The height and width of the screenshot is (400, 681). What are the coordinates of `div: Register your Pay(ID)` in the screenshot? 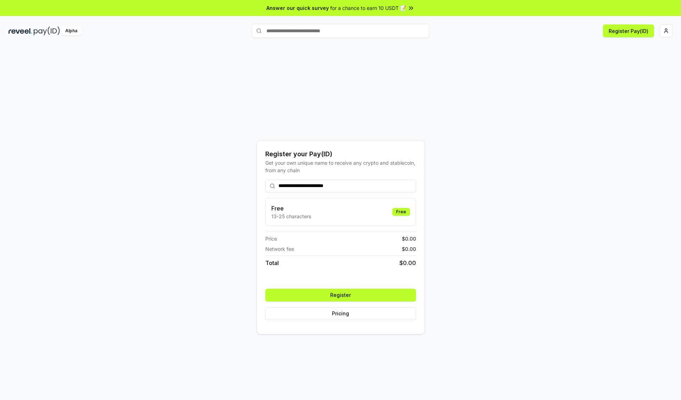 It's located at (340, 154).